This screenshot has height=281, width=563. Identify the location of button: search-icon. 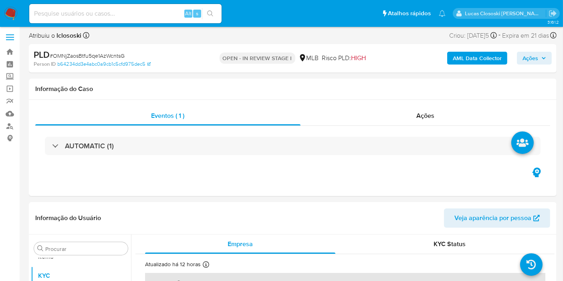
(210, 14).